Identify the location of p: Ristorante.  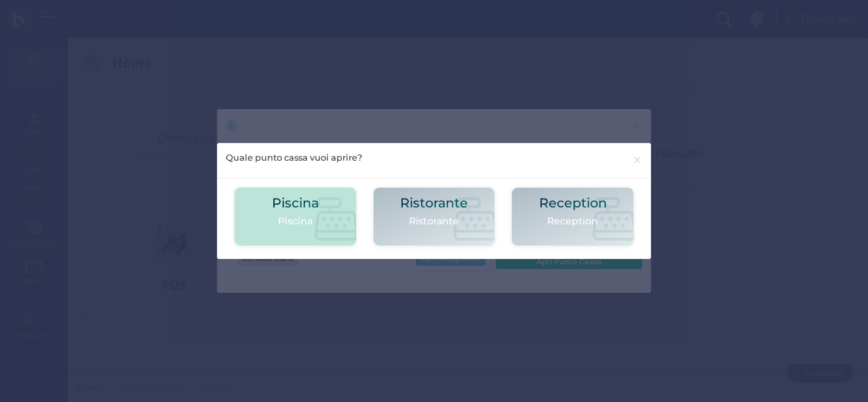
(434, 221).